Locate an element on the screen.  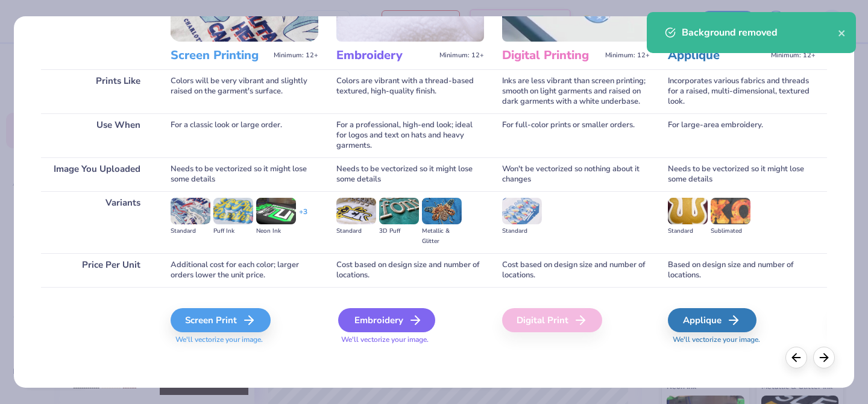
div: Embroidery is located at coordinates (386, 320).